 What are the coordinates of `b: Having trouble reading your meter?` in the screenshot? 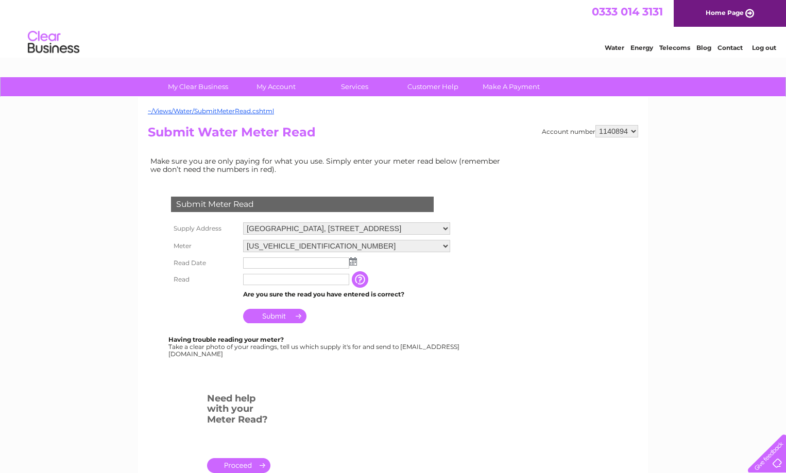 It's located at (226, 339).